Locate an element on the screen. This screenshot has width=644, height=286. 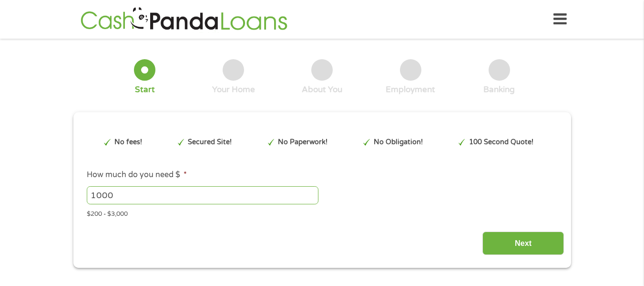
div: $200 - $3,000 is located at coordinates (322, 212).